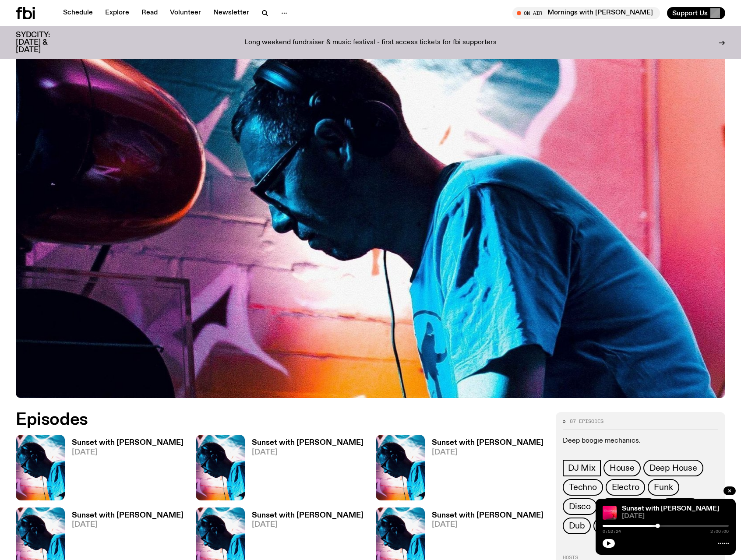 Image resolution: width=741 pixels, height=560 pixels. I want to click on span: Deep House, so click(673, 468).